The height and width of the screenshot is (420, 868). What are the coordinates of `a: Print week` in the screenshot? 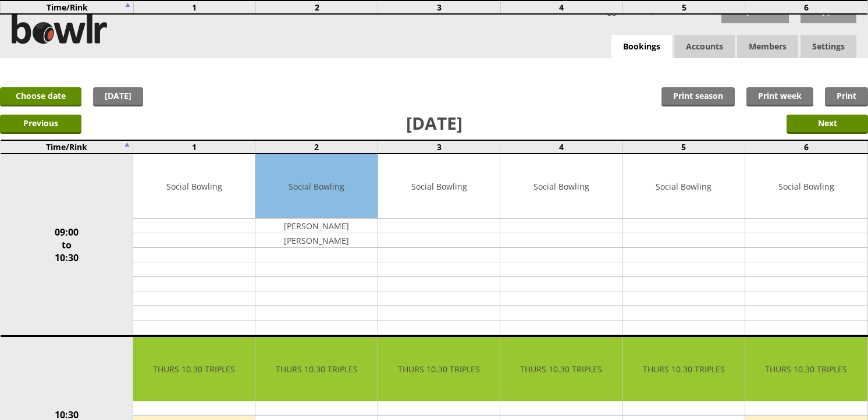 It's located at (779, 96).